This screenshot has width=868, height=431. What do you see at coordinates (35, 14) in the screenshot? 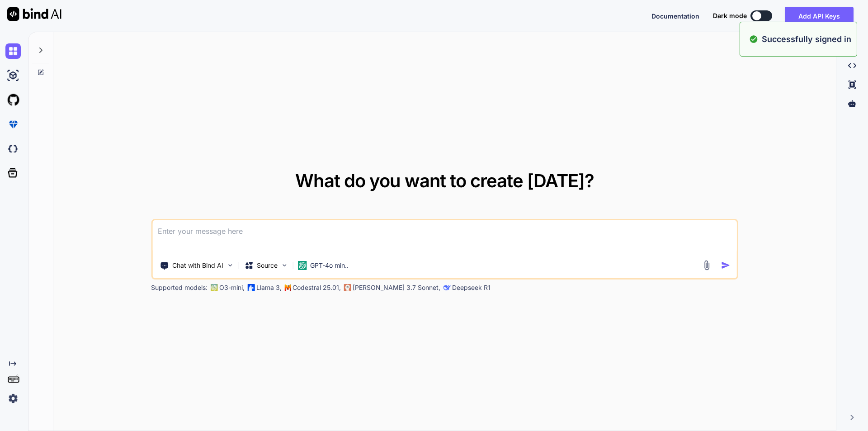
I see `img: Bind AI` at bounding box center [35, 14].